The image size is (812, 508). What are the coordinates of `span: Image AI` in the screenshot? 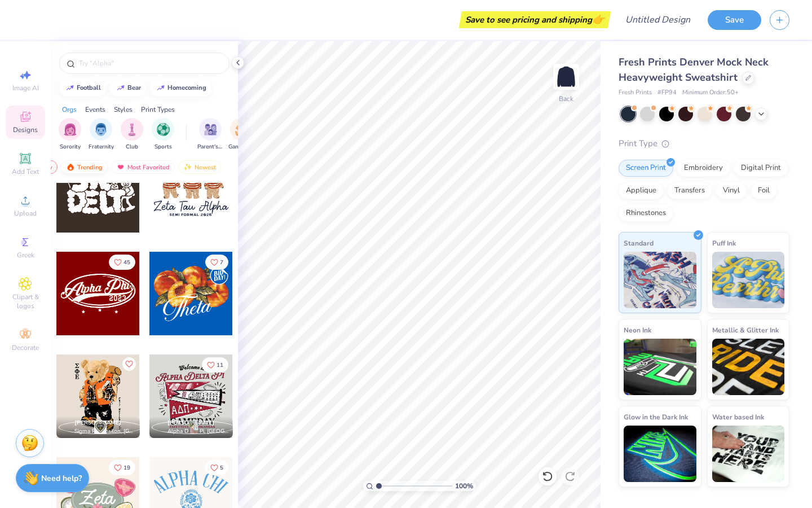 It's located at (25, 88).